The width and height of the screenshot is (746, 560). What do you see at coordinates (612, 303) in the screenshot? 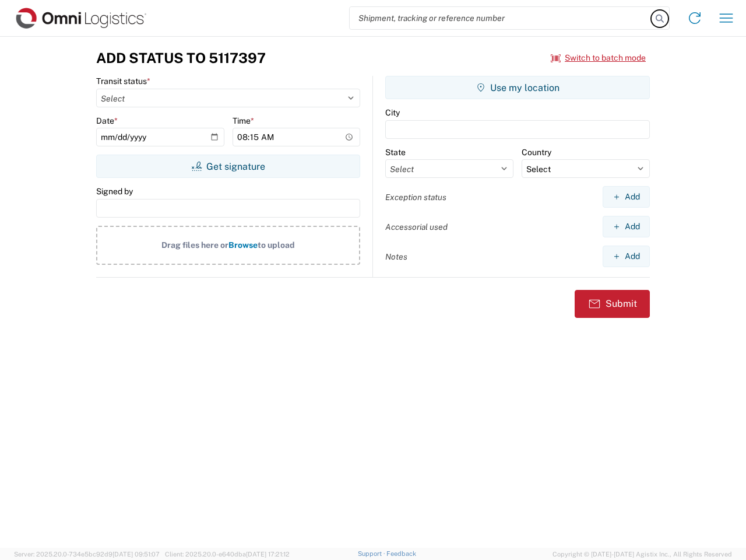
I see `button: Submit` at bounding box center [612, 303].